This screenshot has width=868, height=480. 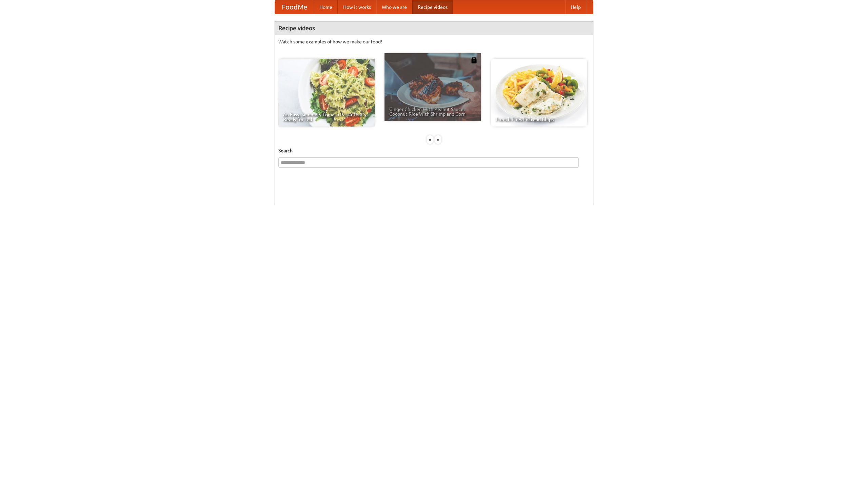 What do you see at coordinates (294, 7) in the screenshot?
I see `a: FoodMe` at bounding box center [294, 7].